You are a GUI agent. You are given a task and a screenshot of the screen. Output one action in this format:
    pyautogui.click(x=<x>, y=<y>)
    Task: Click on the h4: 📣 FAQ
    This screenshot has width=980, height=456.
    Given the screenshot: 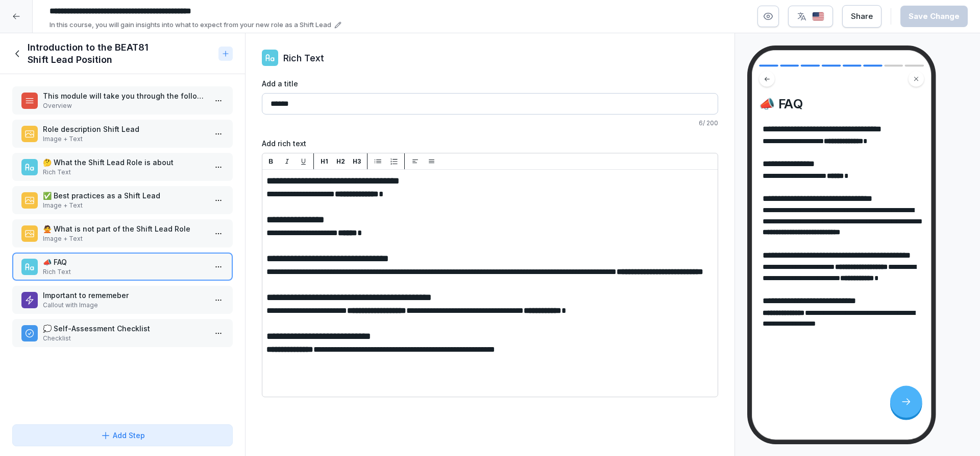 What is the action you would take?
    pyautogui.click(x=841, y=104)
    